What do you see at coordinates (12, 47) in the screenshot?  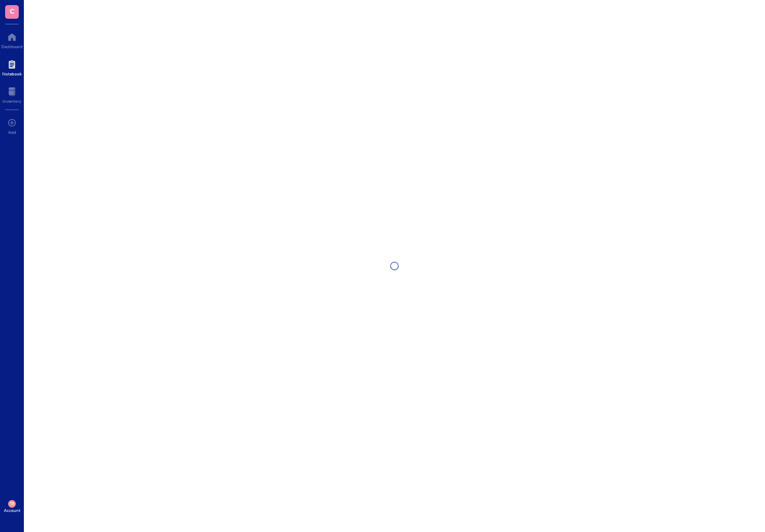 I see `div: Dashboard` at bounding box center [12, 47].